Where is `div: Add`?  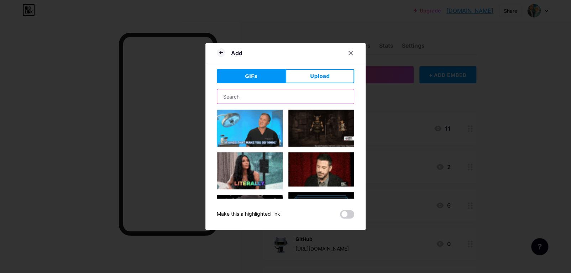
div: Add is located at coordinates (237, 53).